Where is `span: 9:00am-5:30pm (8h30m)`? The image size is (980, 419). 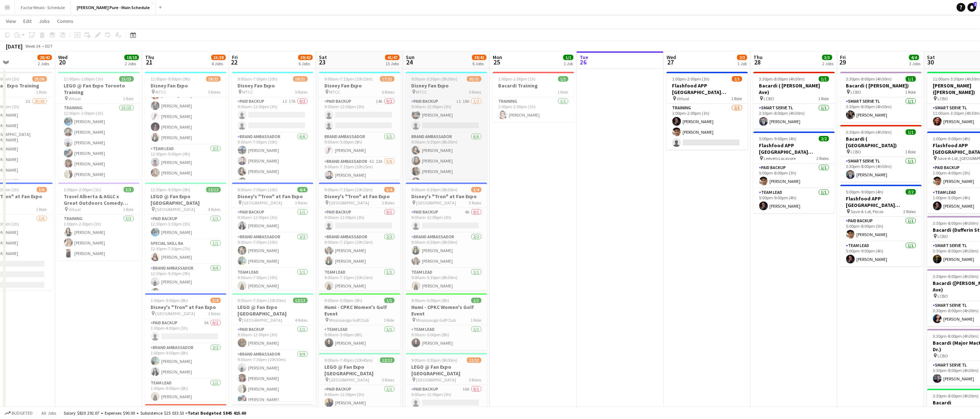
span: 9:00am-5:30pm (8h30m) is located at coordinates (435, 189).